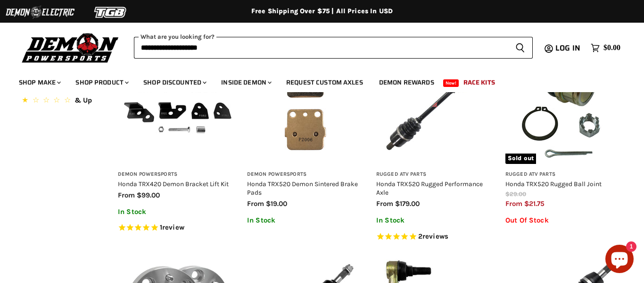  I want to click on a: Inside Demon, so click(246, 82).